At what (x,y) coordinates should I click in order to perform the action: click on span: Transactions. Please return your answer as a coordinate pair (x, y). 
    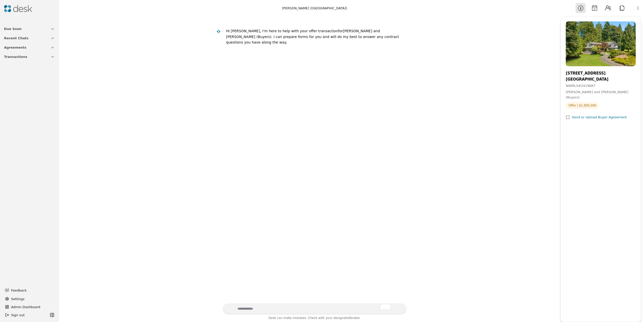
    Looking at the image, I should click on (16, 57).